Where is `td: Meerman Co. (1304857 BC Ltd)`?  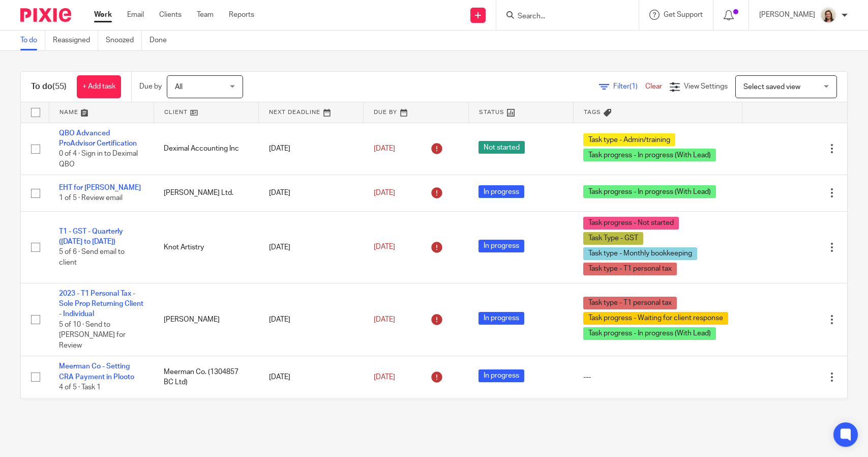
td: Meerman Co. (1304857 BC Ltd) is located at coordinates (206, 377).